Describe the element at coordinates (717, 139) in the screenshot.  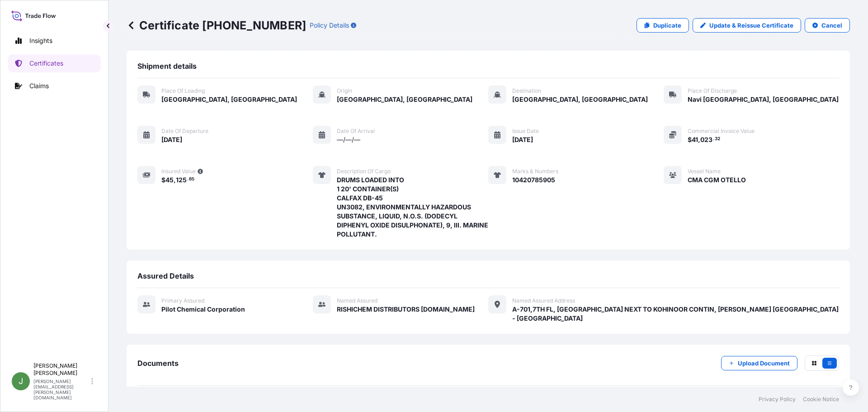
I see `span: 32` at that location.